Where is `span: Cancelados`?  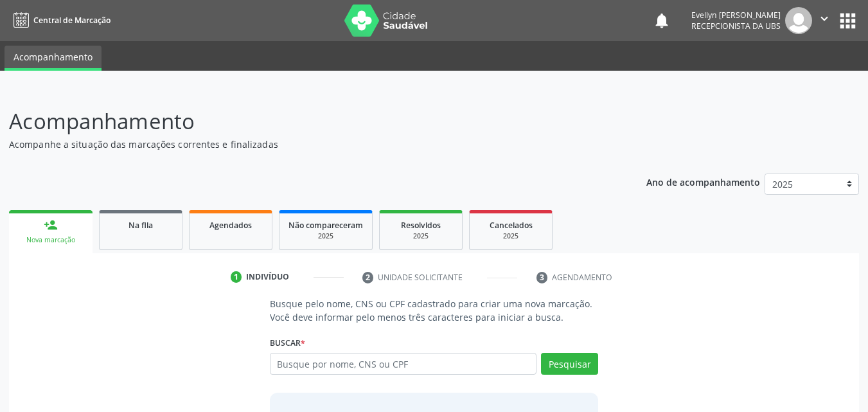
span: Cancelados is located at coordinates (511, 225).